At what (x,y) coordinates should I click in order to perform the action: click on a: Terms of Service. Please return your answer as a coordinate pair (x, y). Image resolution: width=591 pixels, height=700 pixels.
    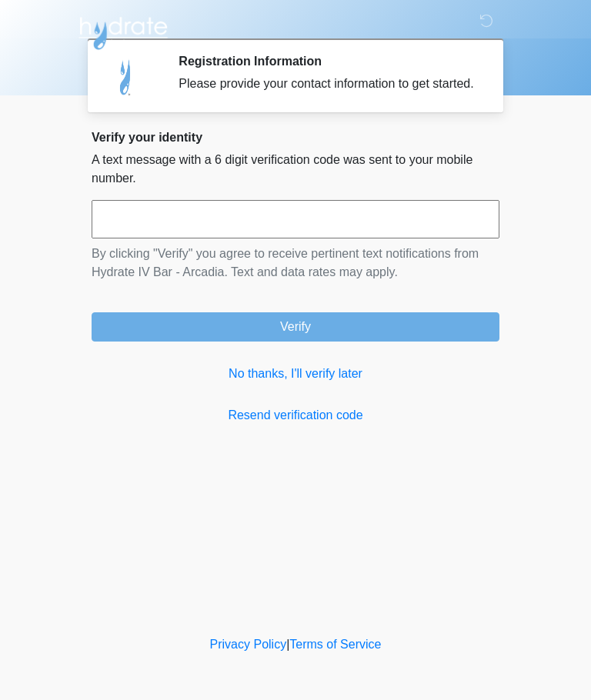
    Looking at the image, I should click on (334, 644).